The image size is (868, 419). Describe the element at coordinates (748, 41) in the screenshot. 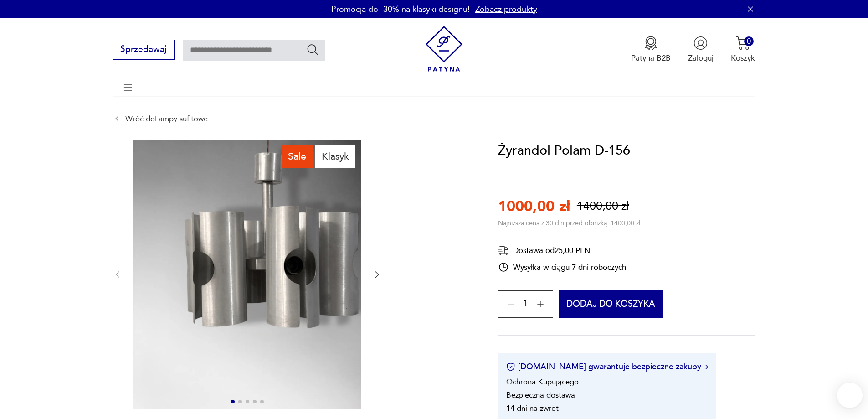

I see `div: 0` at that location.